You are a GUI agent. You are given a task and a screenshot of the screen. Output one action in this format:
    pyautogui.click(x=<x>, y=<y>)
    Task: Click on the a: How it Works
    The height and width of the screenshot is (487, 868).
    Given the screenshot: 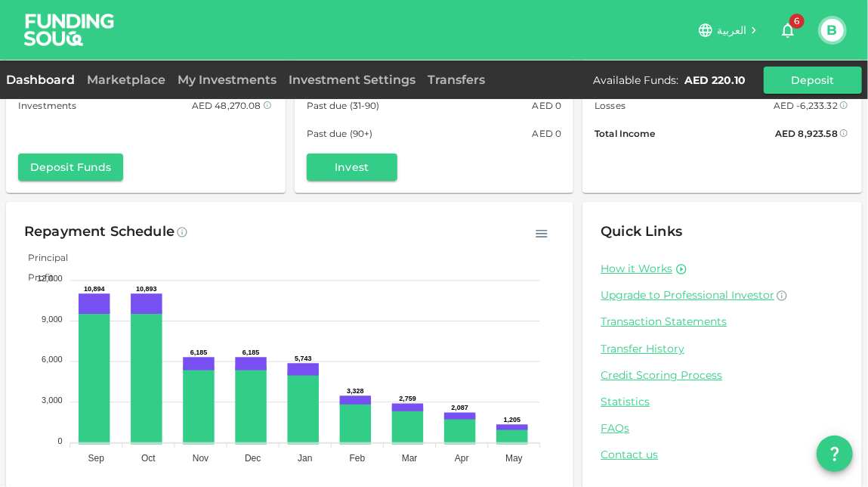 What is the action you would take?
    pyautogui.click(x=636, y=268)
    